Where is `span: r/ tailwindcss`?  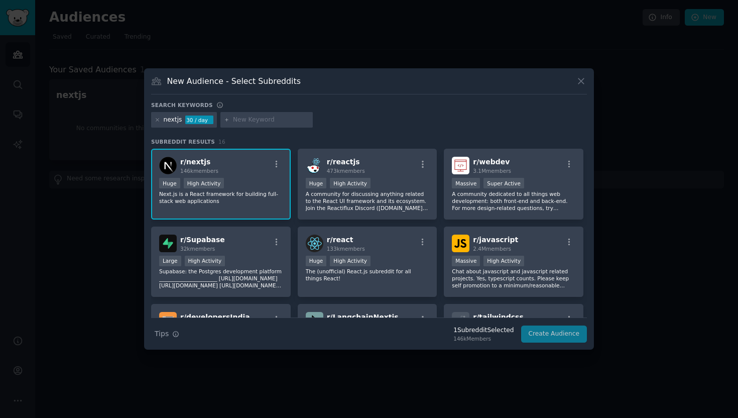
span: r/ tailwindcss is located at coordinates (498, 317).